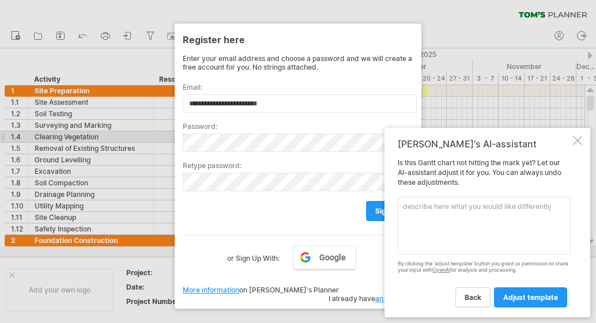 Image resolution: width=596 pixels, height=323 pixels. I want to click on a: Google, so click(325, 258).